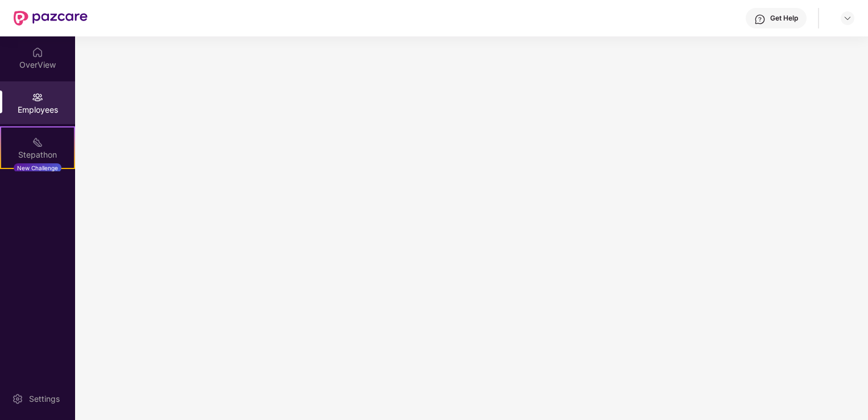 The image size is (868, 420). Describe the element at coordinates (37, 97) in the screenshot. I see `img: svg+xml;base64,PHN2ZyBpZD0iRW1wbG95ZWVzIiB4bWxucz0iaHR0cDovL3d3dy53My5vcmcvMjAwMC9zdmciIHdpZHRoPS...` at that location.